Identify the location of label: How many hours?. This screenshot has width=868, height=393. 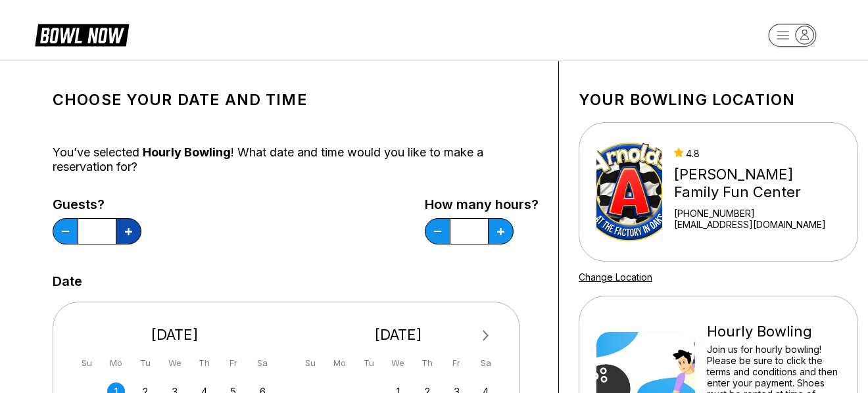
(481, 204).